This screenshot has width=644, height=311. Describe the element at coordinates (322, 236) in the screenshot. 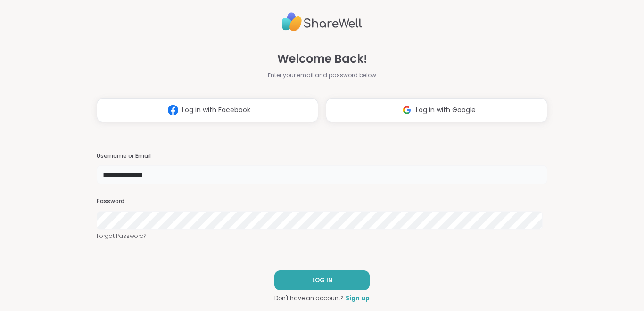

I see `a: Forgot Password?` at that location.